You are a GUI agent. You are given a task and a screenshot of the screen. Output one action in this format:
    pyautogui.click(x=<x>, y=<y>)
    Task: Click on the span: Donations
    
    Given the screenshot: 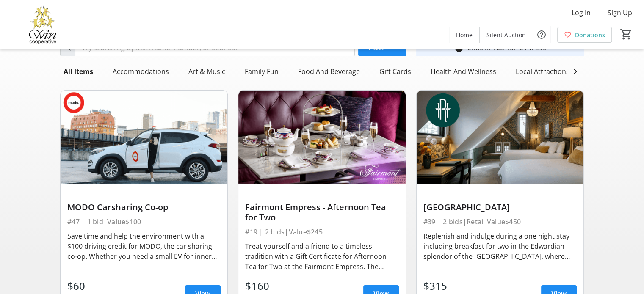 What is the action you would take?
    pyautogui.click(x=590, y=35)
    